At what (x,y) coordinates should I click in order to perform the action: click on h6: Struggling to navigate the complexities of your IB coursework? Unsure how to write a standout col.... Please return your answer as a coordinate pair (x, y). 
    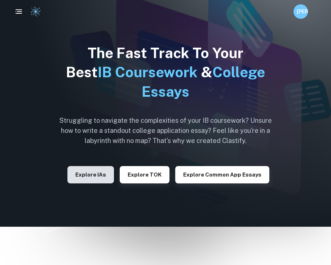
    Looking at the image, I should click on (166, 131).